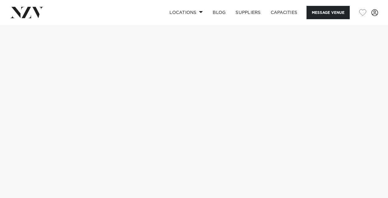 The image size is (388, 198). What do you see at coordinates (27, 12) in the screenshot?
I see `img: nzv-logo.png` at bounding box center [27, 12].